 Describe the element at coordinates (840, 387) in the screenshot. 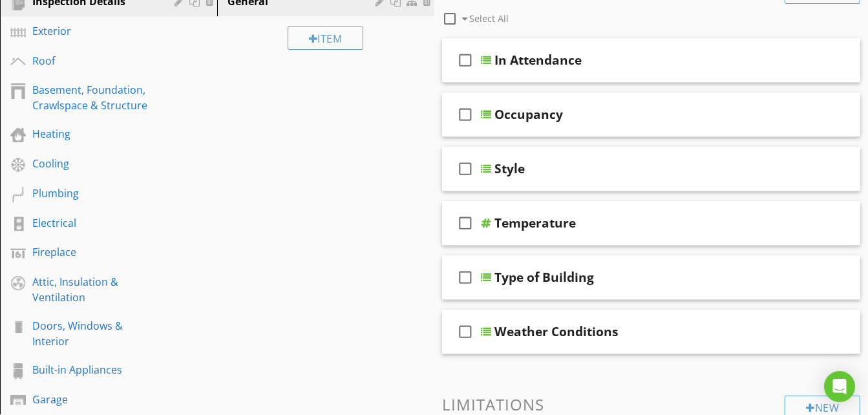

I see `div: Open Intercom Messenger` at that location.